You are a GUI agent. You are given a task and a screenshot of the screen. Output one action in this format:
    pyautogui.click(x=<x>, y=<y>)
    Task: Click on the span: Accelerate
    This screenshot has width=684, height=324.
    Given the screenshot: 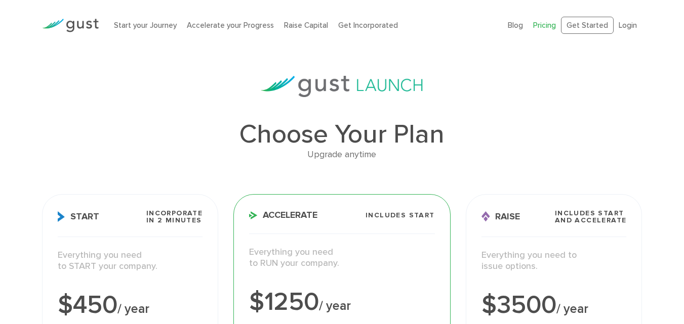 What is the action you would take?
    pyautogui.click(x=283, y=216)
    